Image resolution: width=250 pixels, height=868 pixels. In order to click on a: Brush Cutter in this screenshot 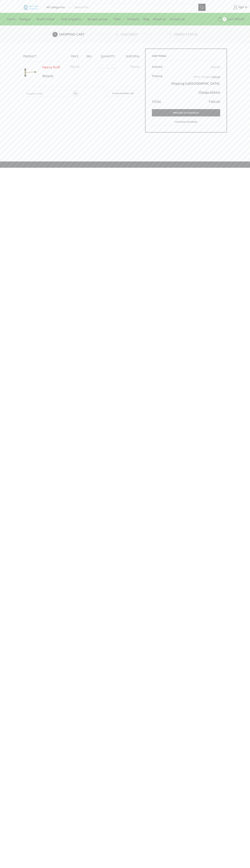, I will do `click(47, 19)`.